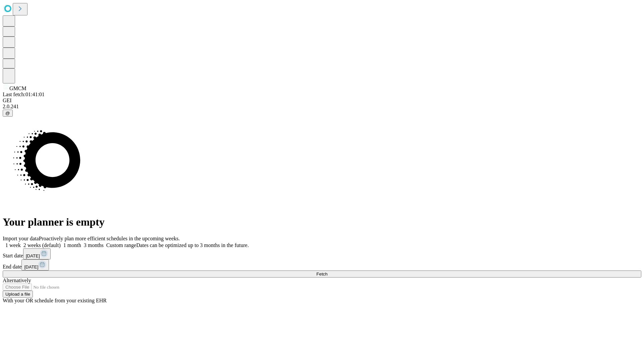 This screenshot has height=362, width=644. I want to click on span: 1 month, so click(72, 245).